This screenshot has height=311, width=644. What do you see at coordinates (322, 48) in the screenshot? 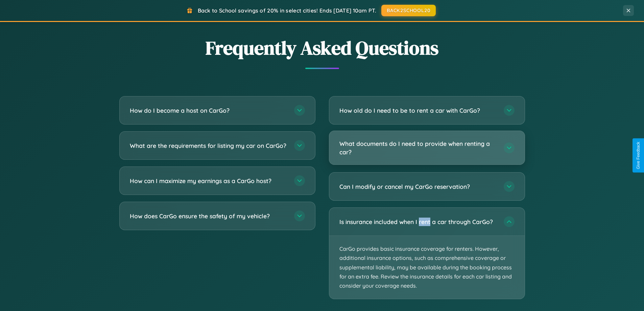
I see `h2: Frequently Asked Questions` at bounding box center [322, 48].